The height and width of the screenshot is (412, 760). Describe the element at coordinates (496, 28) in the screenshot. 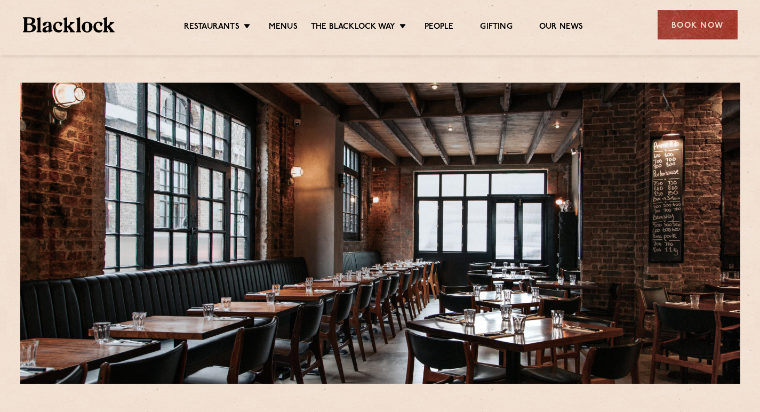

I see `a: Gifting` at that location.